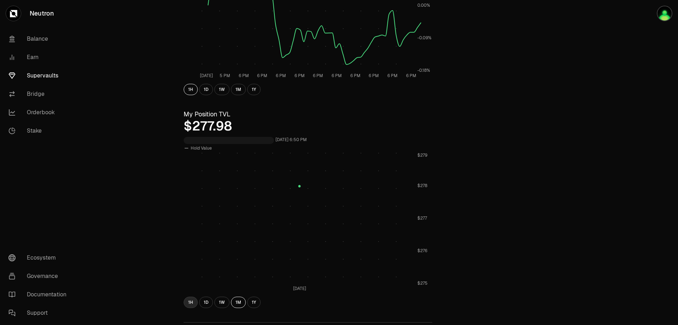  I want to click on h3: My Position TVL, so click(308, 114).